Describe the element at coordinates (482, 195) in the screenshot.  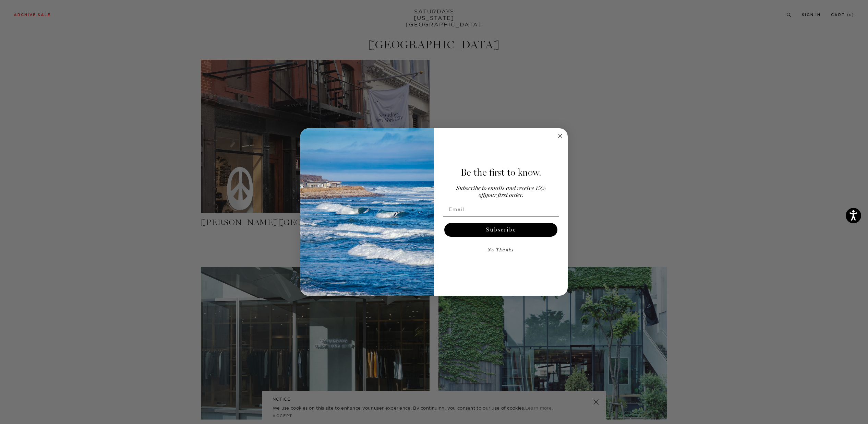
I see `span: off` at that location.